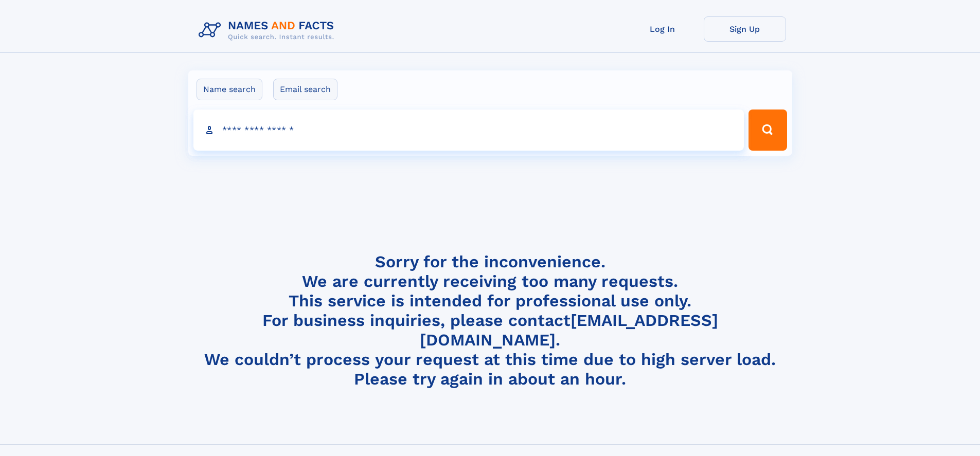  Describe the element at coordinates (745, 29) in the screenshot. I see `a: Sign Up` at that location.